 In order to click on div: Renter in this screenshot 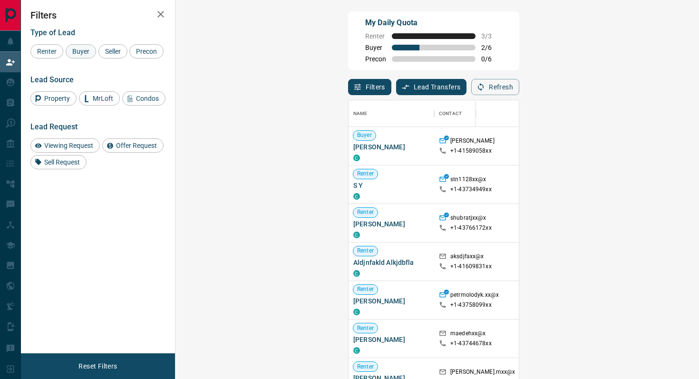, I will do `click(47, 51)`.